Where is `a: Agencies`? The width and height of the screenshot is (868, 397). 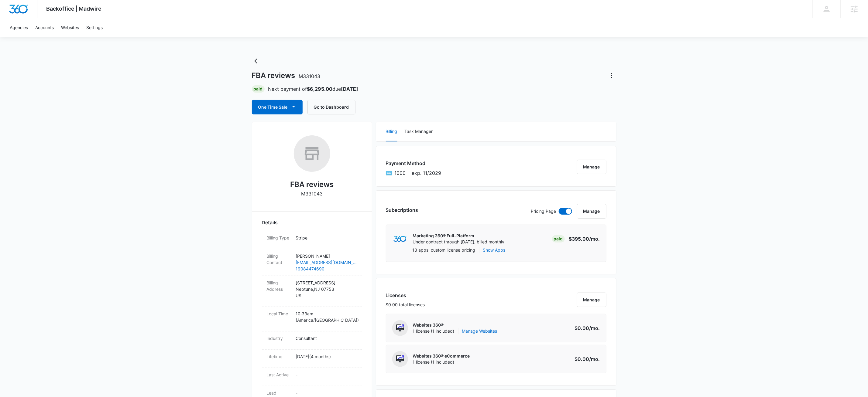
a: Agencies is located at coordinates (19, 27).